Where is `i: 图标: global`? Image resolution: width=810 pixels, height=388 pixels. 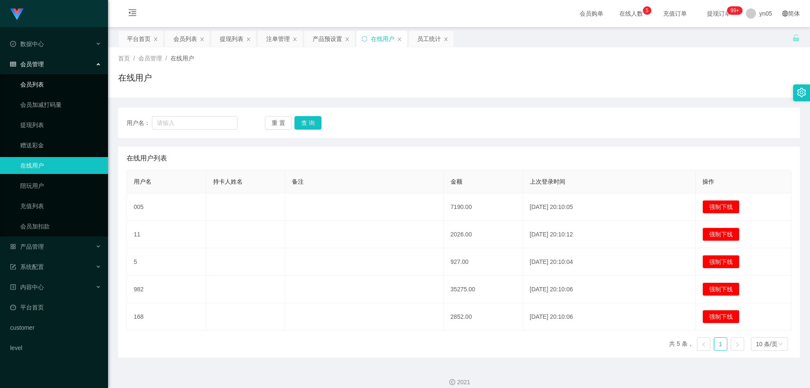
i: 图标: global is located at coordinates (785, 13).